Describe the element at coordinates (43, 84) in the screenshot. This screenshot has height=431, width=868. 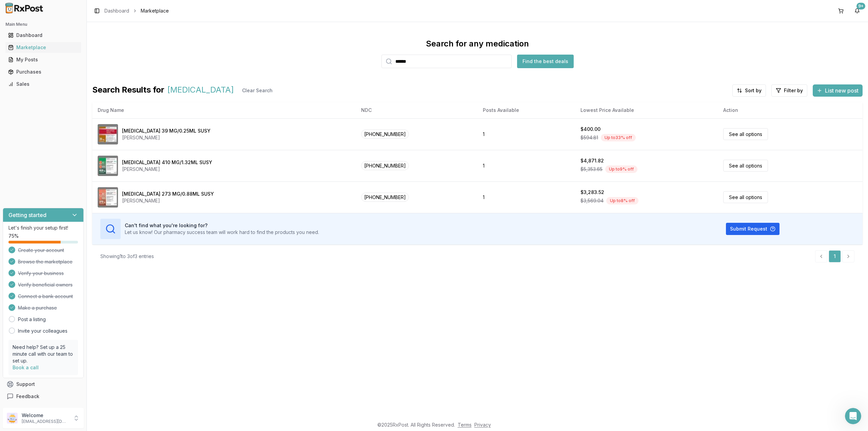
I see `a: Sales` at that location.